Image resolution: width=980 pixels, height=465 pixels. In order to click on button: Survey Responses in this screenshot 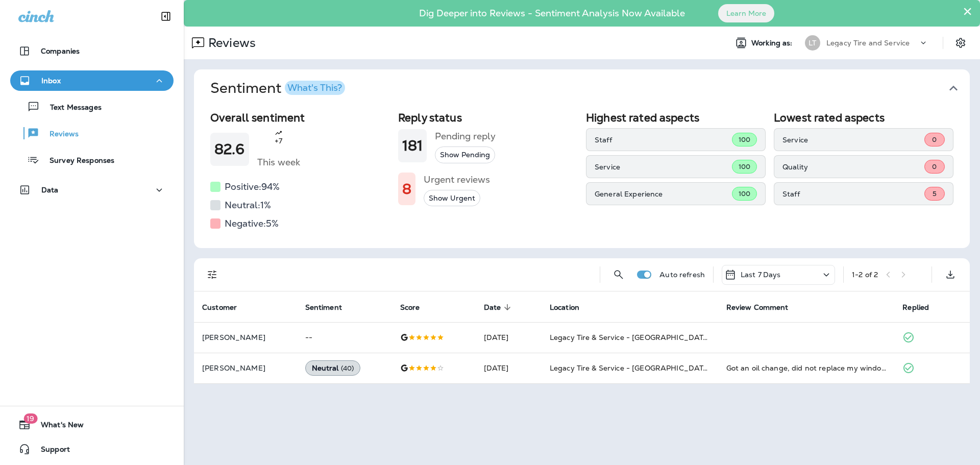, I will do `click(92, 159)`.